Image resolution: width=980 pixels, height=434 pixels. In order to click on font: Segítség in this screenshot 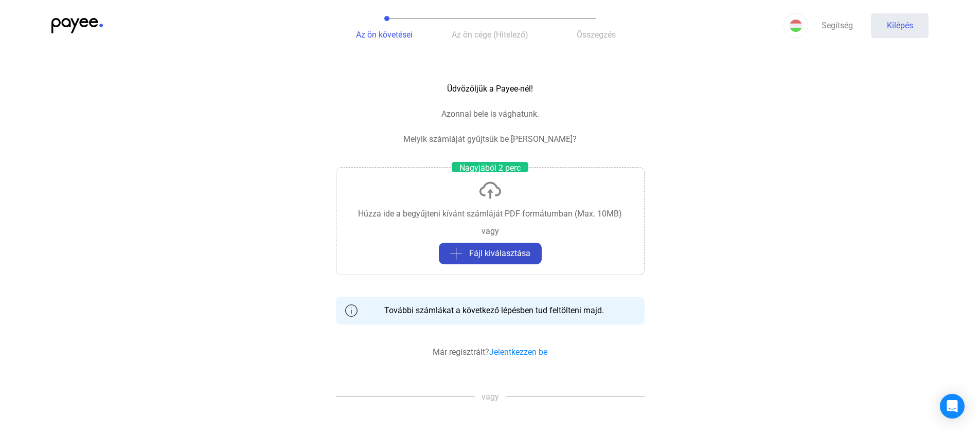, I will do `click(837, 25)`.